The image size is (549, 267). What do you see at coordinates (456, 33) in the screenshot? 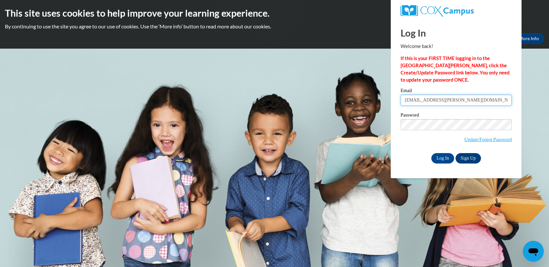
I see `h1: Log In` at bounding box center [456, 33].